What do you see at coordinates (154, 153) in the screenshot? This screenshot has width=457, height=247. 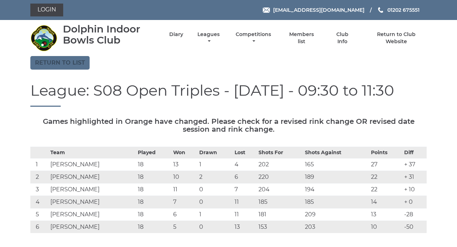 I see `th: Played` at bounding box center [154, 153].